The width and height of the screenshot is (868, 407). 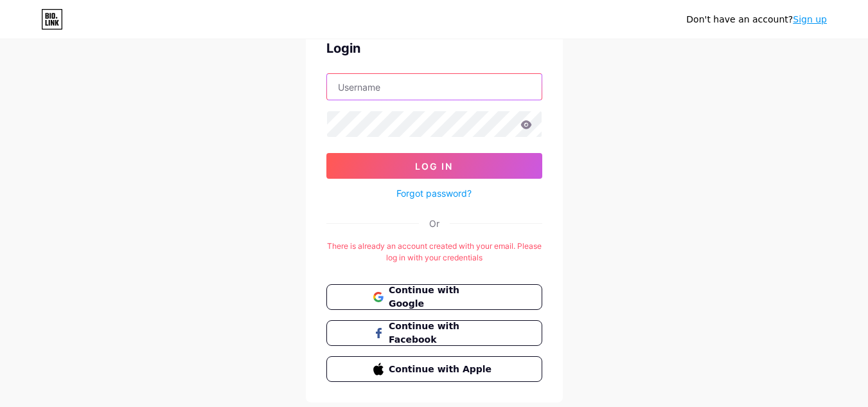 I want to click on button: Continue with Facebook, so click(x=434, y=333).